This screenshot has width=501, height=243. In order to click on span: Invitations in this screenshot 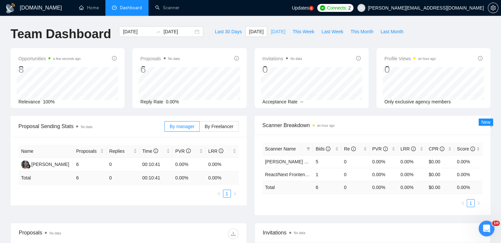, I will do `click(282, 59)`.